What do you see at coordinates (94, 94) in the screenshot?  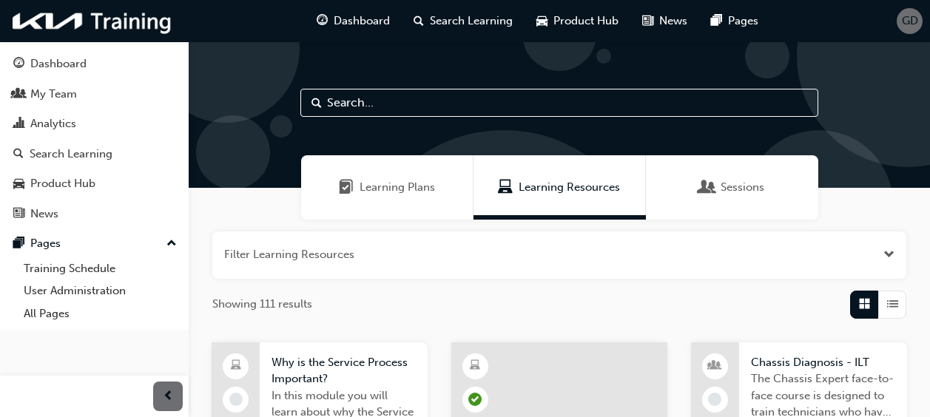 I see `a: My Team` at bounding box center [94, 94].